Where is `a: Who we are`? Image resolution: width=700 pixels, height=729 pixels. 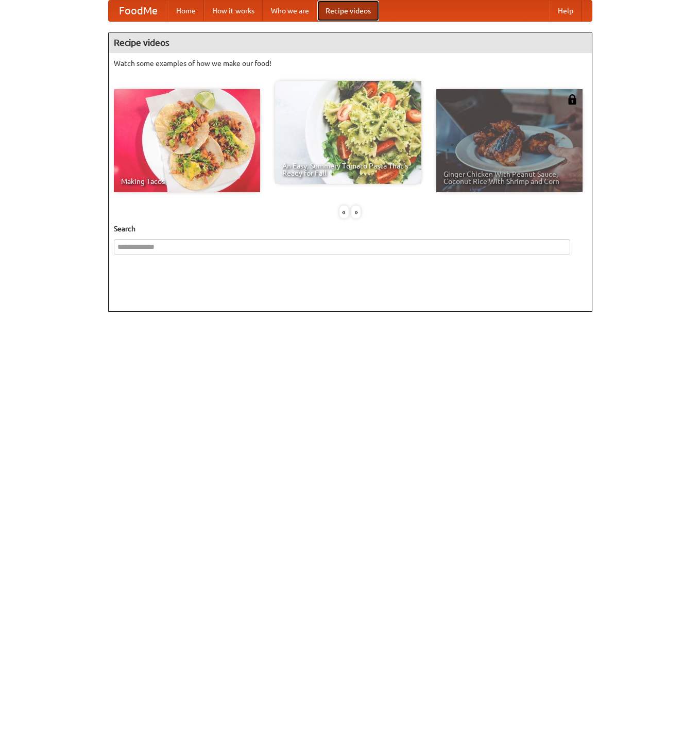
a: Who we are is located at coordinates (290, 11).